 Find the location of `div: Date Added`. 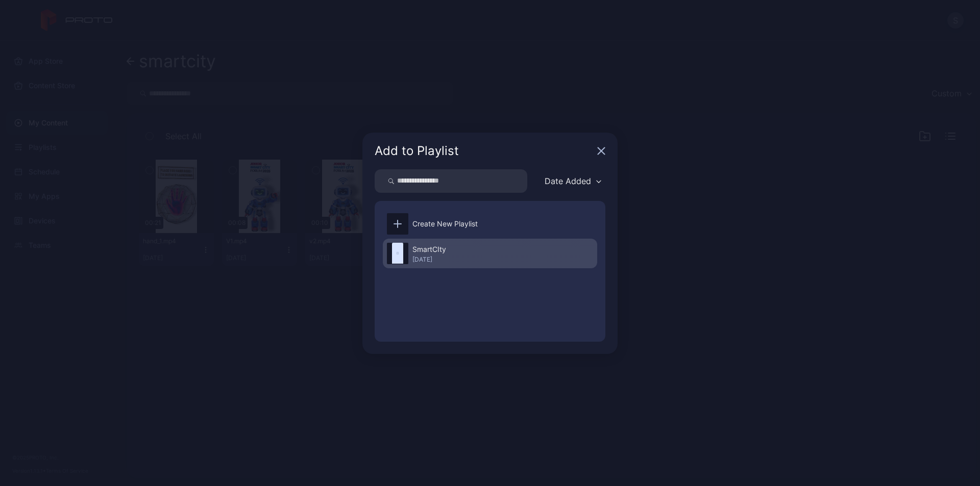

div: Date Added is located at coordinates (568, 181).